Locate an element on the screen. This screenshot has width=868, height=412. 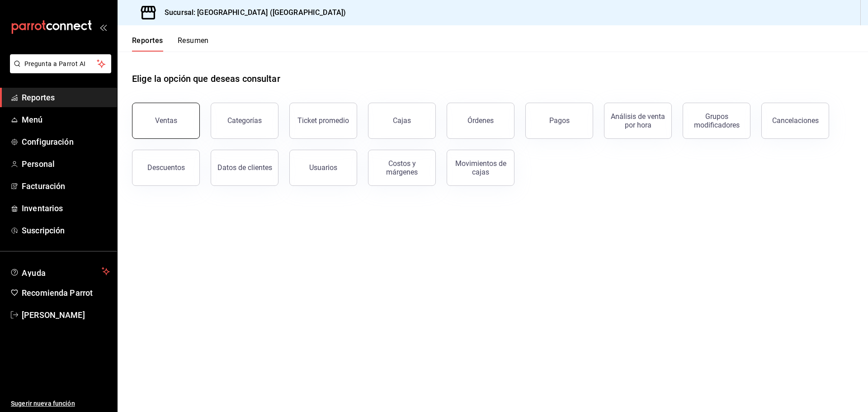
span: Menú is located at coordinates (66, 119).